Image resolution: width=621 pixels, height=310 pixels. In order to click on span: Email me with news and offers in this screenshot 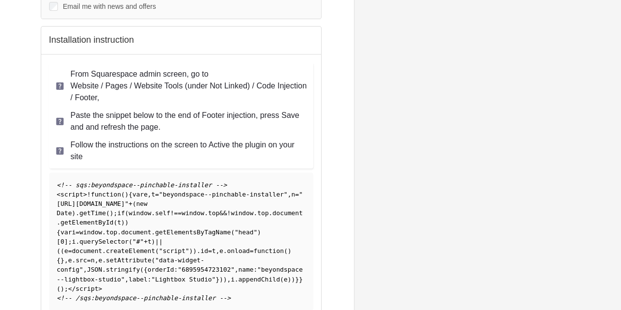, I will do `click(109, 6)`.